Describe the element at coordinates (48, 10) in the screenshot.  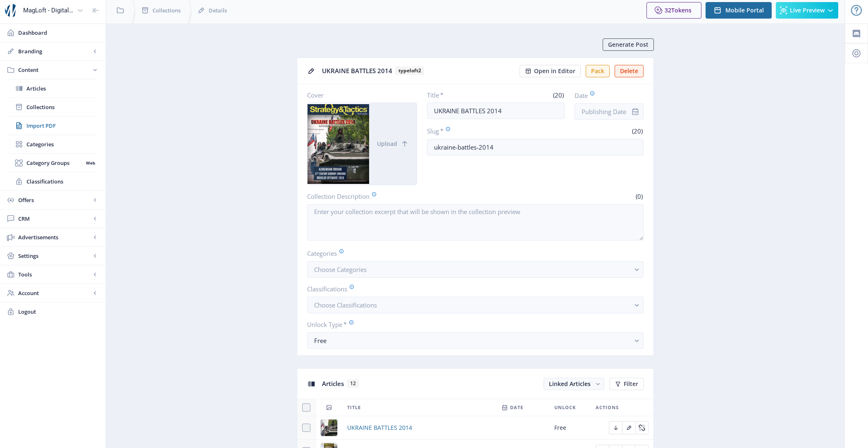
I see `div: MagLoft - Digital Magazine` at that location.